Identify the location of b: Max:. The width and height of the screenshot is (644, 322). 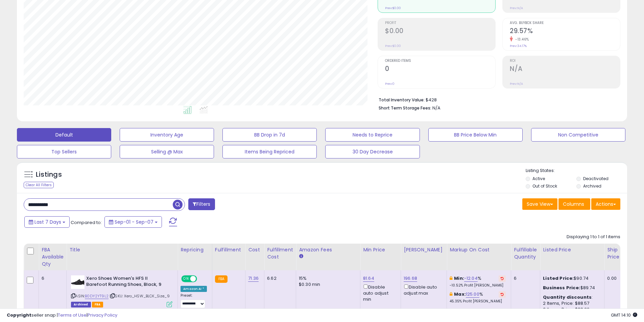
(460, 294).